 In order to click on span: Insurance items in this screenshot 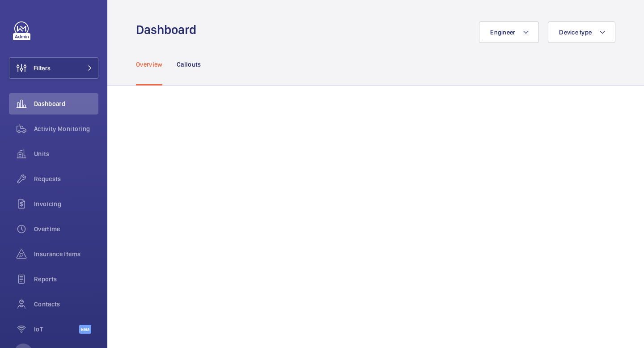, I will do `click(66, 254)`.